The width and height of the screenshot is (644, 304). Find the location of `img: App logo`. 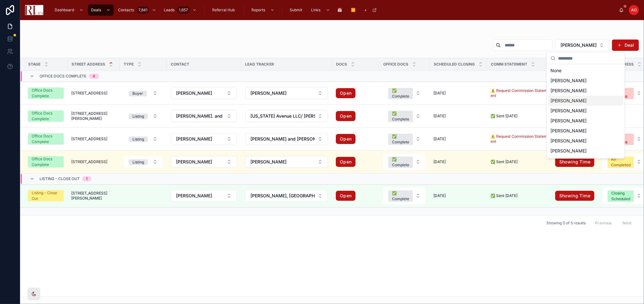

img: App logo is located at coordinates (34, 10).